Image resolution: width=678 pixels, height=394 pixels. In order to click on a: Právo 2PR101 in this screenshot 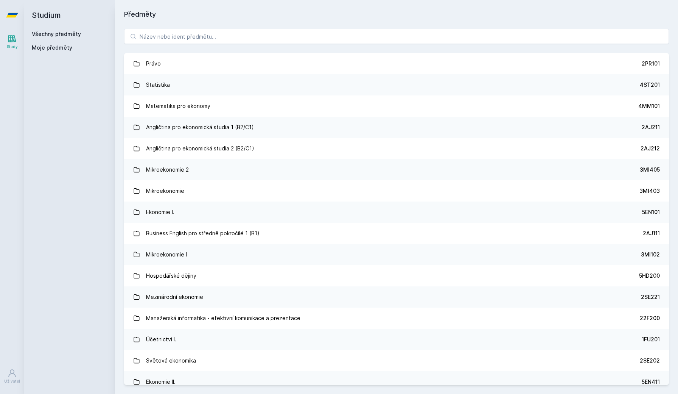, I will do `click(397, 64)`.